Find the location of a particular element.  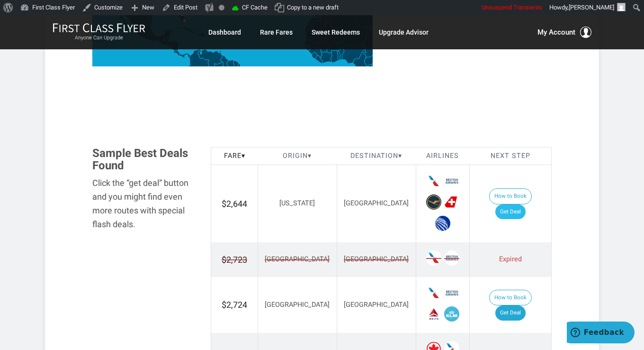

a: Dashboard is located at coordinates (225, 32).